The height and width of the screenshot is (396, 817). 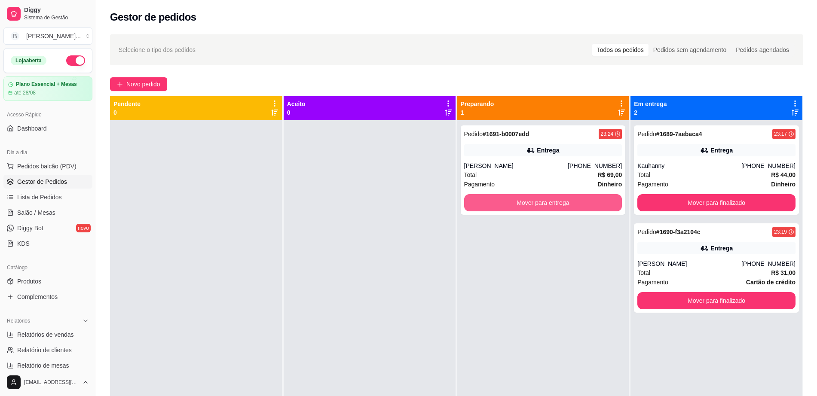 I want to click on span: Gestor de Pedidos, so click(x=42, y=182).